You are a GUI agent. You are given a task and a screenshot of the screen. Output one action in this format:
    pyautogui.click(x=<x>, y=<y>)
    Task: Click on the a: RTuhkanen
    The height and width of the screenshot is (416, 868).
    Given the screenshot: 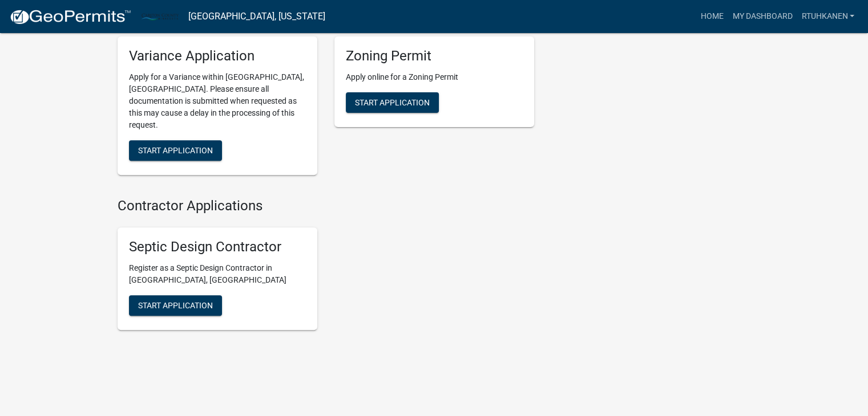 What is the action you would take?
    pyautogui.click(x=827, y=17)
    